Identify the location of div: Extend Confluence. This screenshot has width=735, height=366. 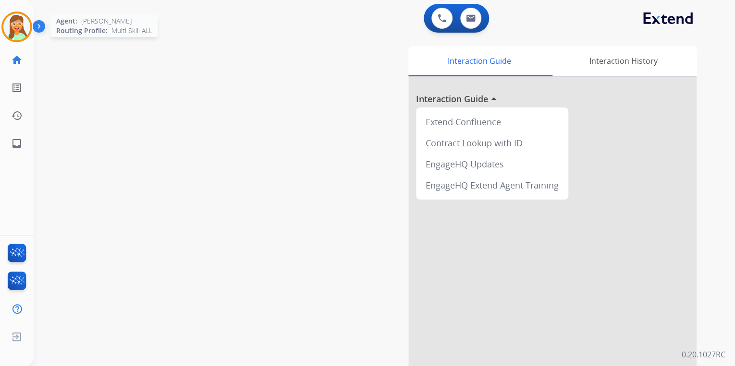
(492, 122).